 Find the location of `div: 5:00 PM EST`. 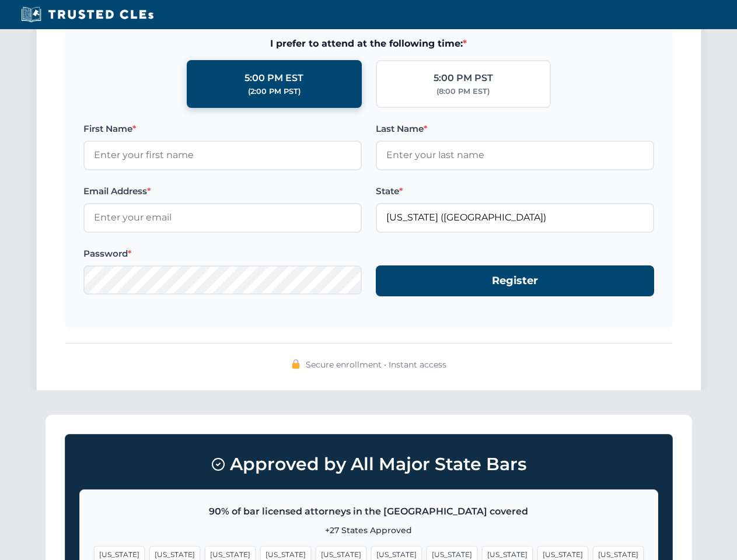

div: 5:00 PM EST is located at coordinates (274, 78).